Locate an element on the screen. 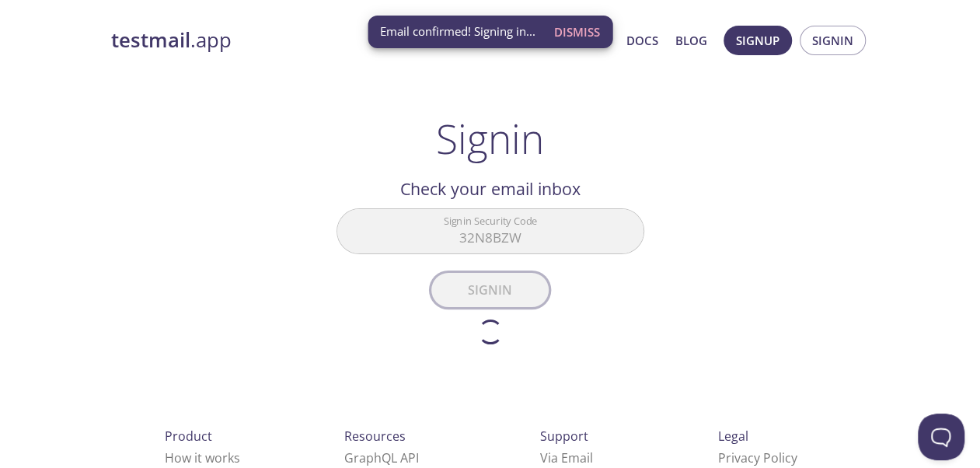  button: Signin is located at coordinates (832, 40).